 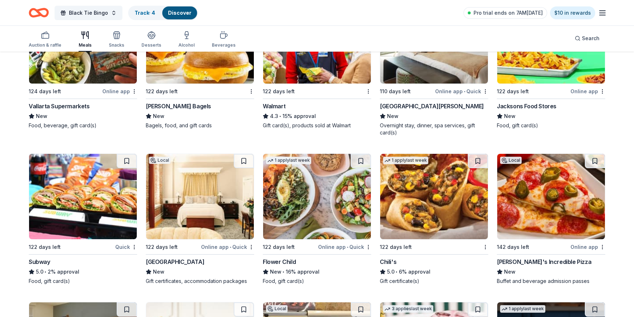 I want to click on div: Snacks, so click(x=116, y=45).